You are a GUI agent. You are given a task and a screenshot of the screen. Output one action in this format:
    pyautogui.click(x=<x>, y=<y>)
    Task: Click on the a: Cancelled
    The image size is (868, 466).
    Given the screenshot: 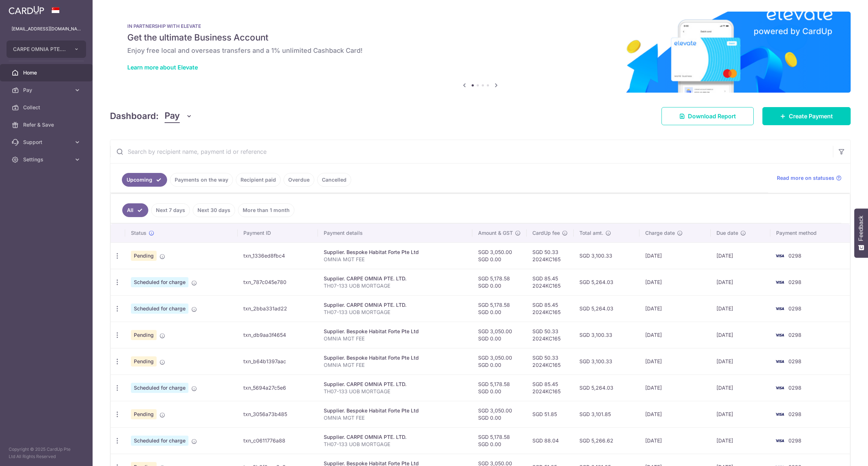 What is the action you would take?
    pyautogui.click(x=334, y=180)
    